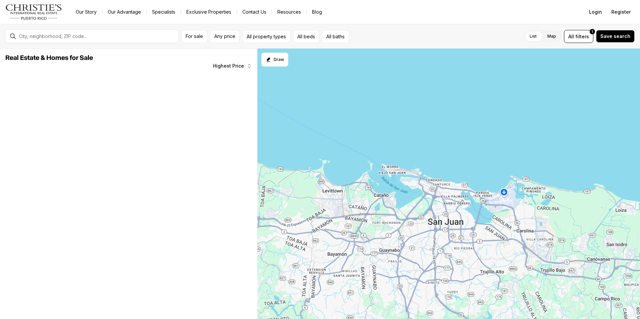 The height and width of the screenshot is (319, 640). Describe the element at coordinates (621, 12) in the screenshot. I see `button: Register` at that location.